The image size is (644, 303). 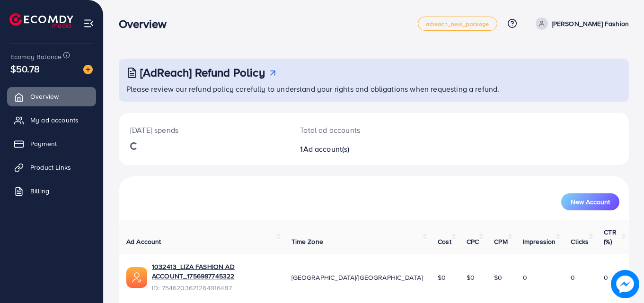 I want to click on span: My ad accounts, so click(x=55, y=120).